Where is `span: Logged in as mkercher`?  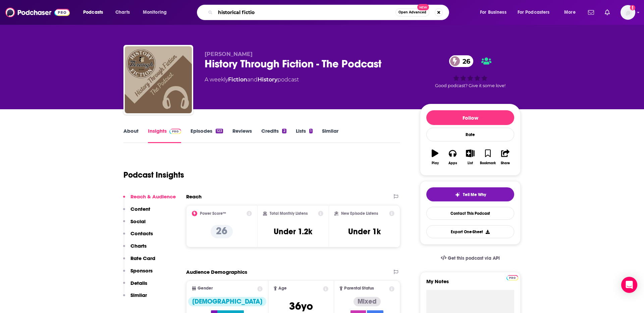
span: Logged in as mkercher is located at coordinates (628, 13).